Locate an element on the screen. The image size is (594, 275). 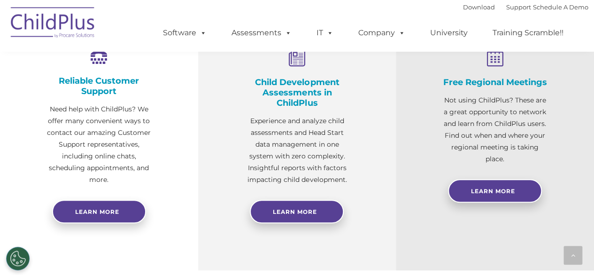
a: Download is located at coordinates (479, 7).